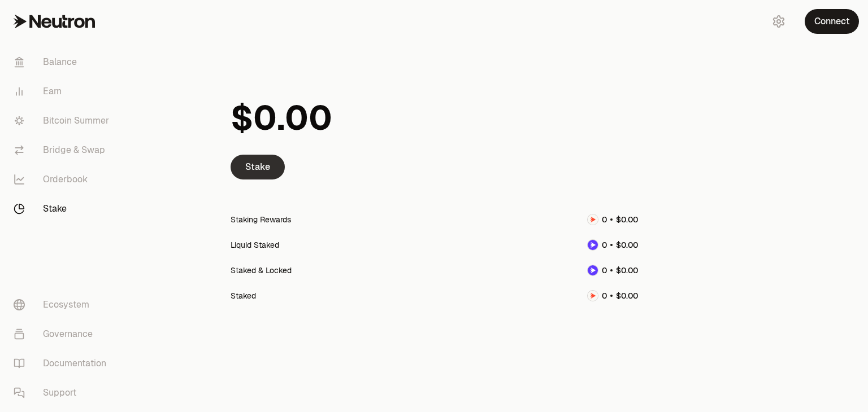 The width and height of the screenshot is (868, 412). I want to click on a: Orderbook, so click(63, 180).